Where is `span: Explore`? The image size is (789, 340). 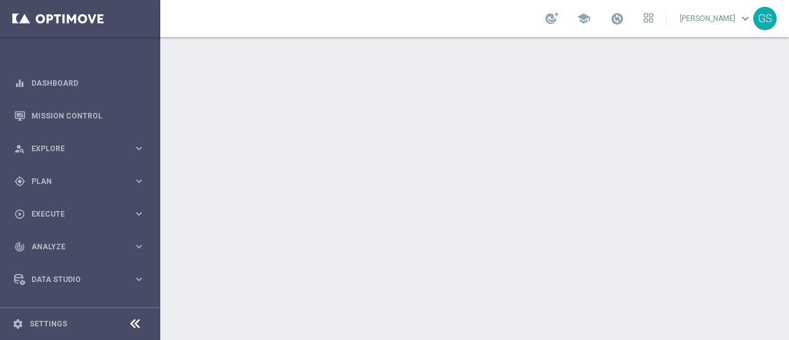
span: Explore is located at coordinates (82, 149).